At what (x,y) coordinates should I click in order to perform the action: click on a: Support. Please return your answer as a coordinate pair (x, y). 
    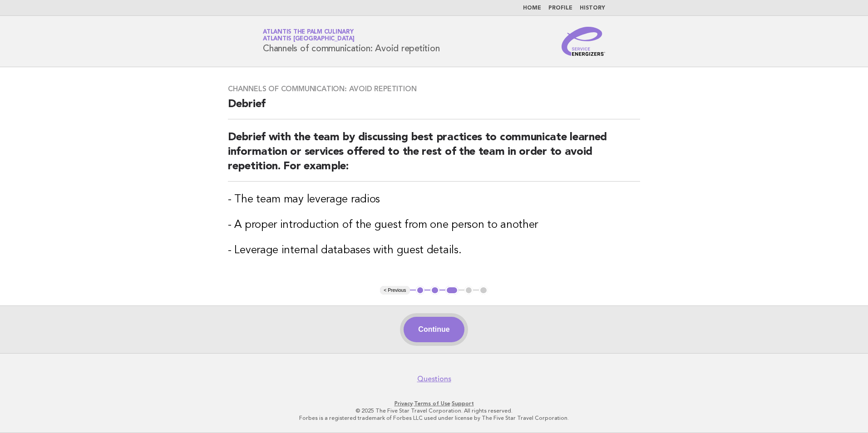
    Looking at the image, I should click on (462, 404).